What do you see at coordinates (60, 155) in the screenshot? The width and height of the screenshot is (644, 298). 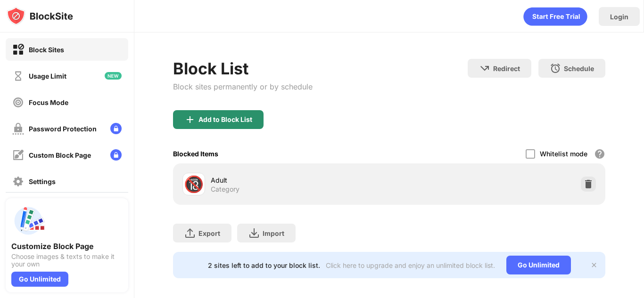 I see `div: Custom Block Page` at bounding box center [60, 155].